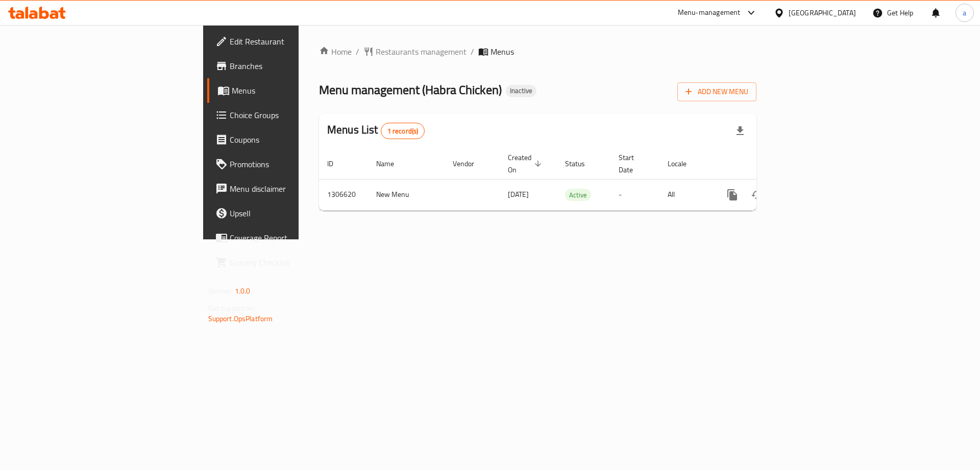 The image size is (980, 470). Describe the element at coordinates (716, 92) in the screenshot. I see `span: Add New Menu` at that location.